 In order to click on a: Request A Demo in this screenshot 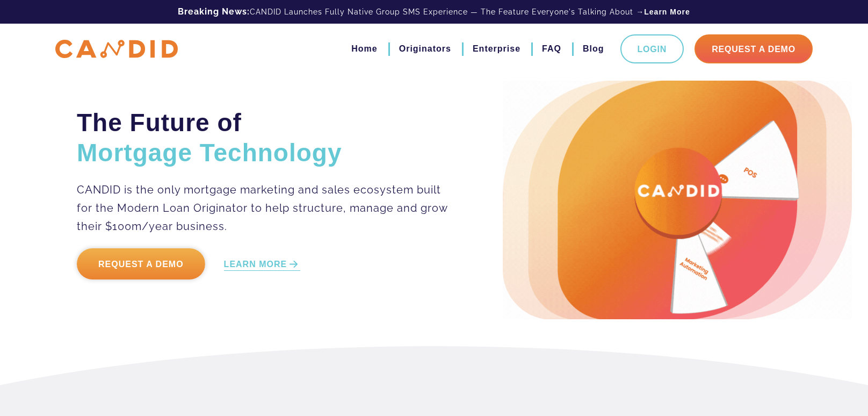, I will do `click(754, 49)`.